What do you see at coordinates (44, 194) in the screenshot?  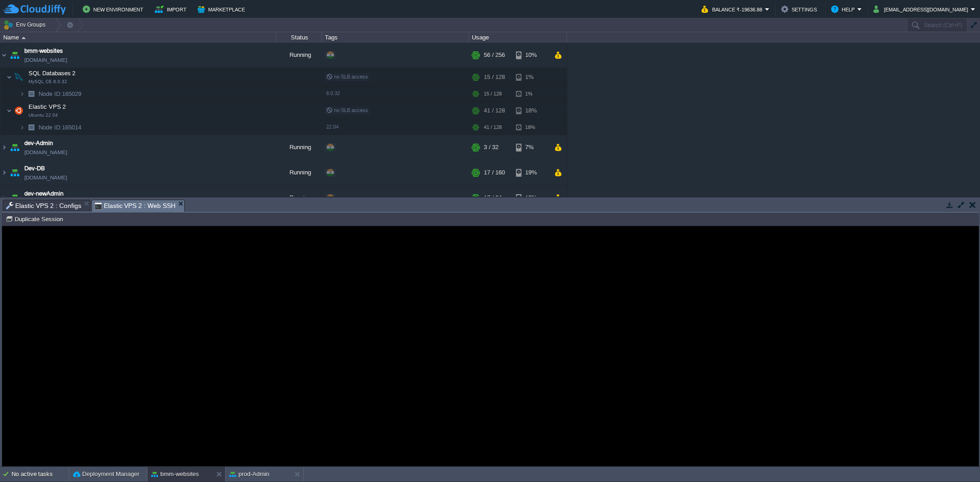 I see `a: dev-newAdmin` at bounding box center [44, 194].